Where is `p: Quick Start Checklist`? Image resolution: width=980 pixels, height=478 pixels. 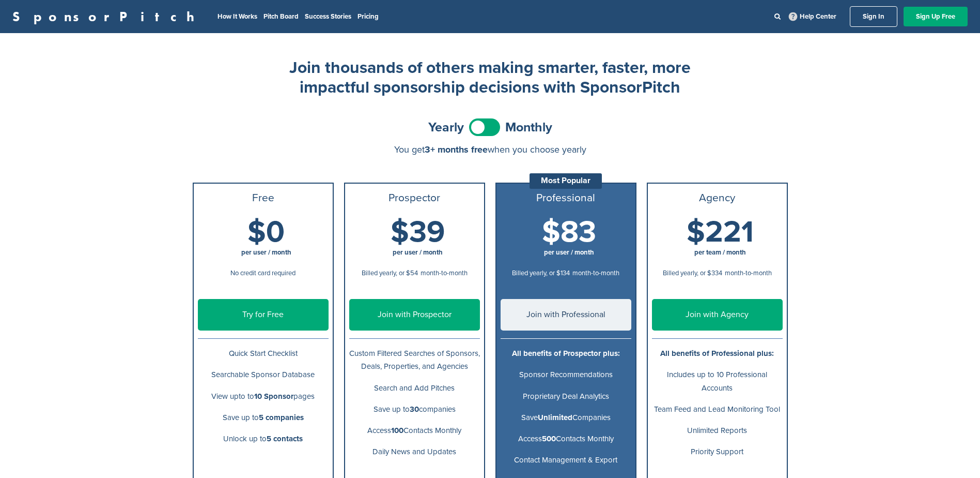 p: Quick Start Checklist is located at coordinates (263, 353).